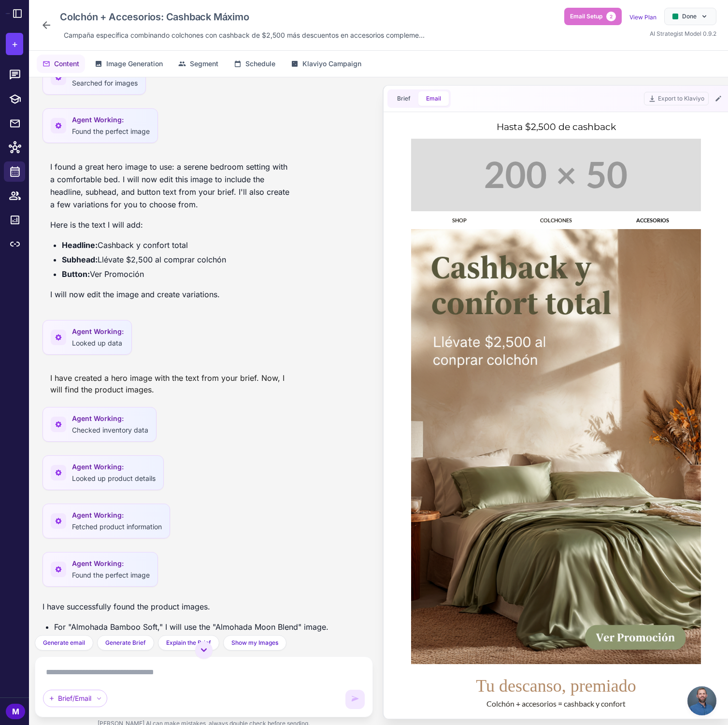 This screenshot has height=725, width=728. Describe the element at coordinates (8, 13) in the screenshot. I see `img: Raleon Logo` at that location.